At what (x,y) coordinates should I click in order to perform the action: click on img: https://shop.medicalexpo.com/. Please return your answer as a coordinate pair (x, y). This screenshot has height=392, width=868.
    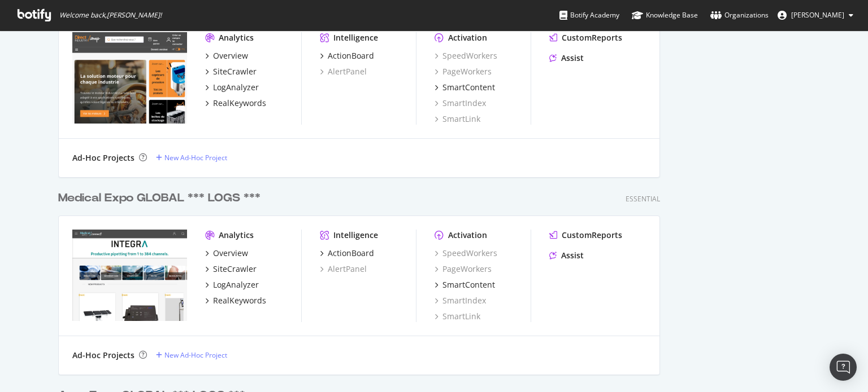
    Looking at the image, I should click on (130, 275).